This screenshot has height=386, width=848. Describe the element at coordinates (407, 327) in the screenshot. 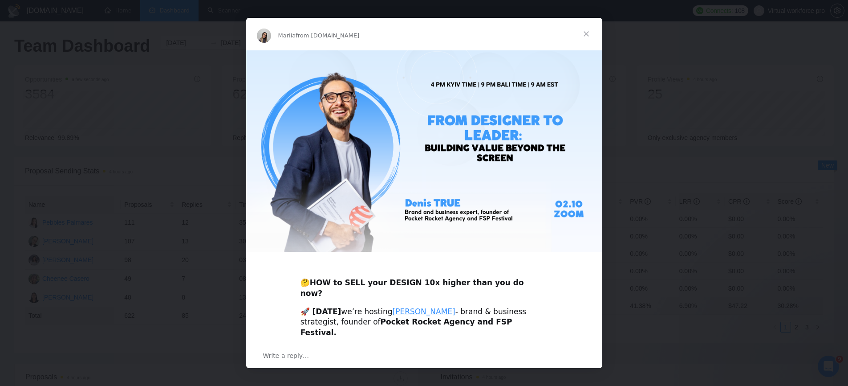

I see `b: Pocket Rocket Agency and FSP Festival.` at that location.